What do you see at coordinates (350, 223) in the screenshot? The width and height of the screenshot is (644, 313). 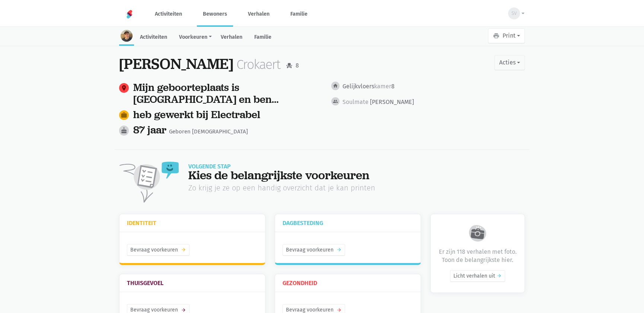 I see `a: Dagbesteding` at bounding box center [350, 223].